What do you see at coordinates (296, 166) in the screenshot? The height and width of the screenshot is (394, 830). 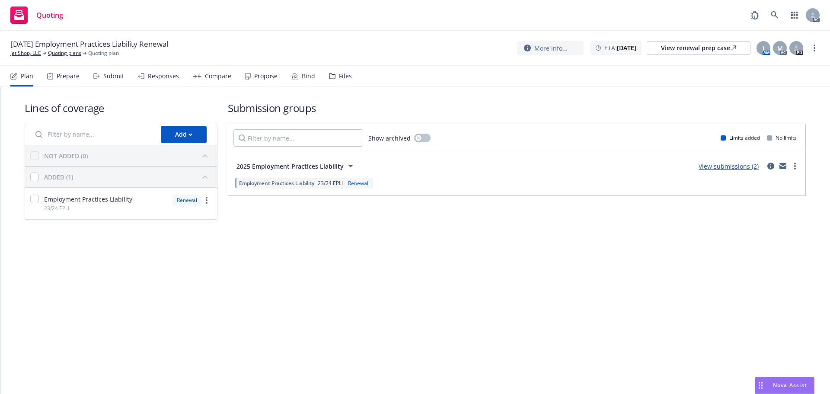 I see `button: 2025 Employment Practices Liability` at bounding box center [296, 166].